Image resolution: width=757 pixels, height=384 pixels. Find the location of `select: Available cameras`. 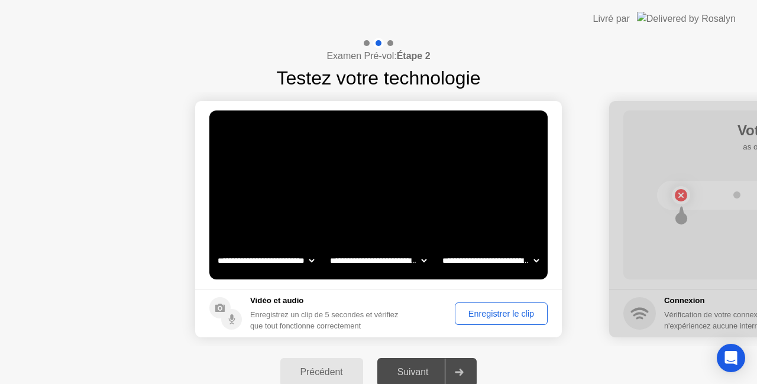

select: Available cameras is located at coordinates (266, 261).